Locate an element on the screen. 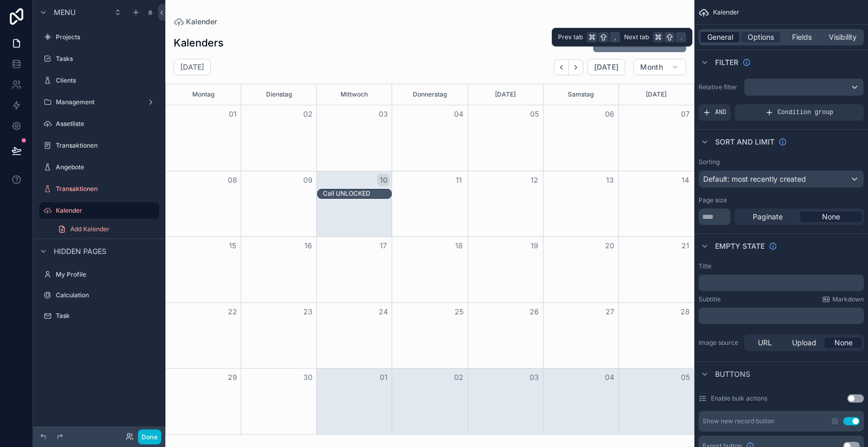 This screenshot has height=447, width=868. a: Tasks is located at coordinates (99, 58).